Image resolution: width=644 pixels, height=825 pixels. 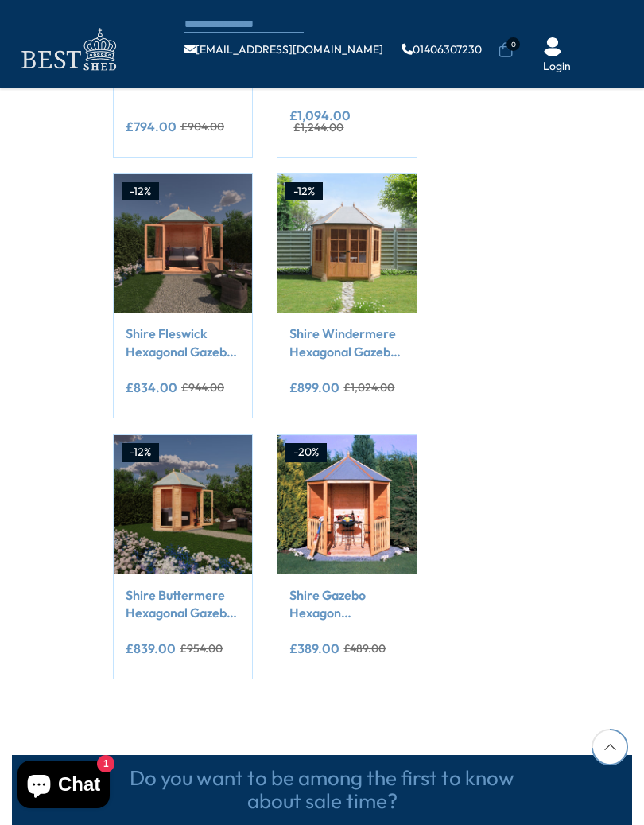 I want to click on a: Shire Windermere Hexagonal Gazebo Summerhouse 8x7 Double doors 12mm Cladding, so click(x=347, y=342).